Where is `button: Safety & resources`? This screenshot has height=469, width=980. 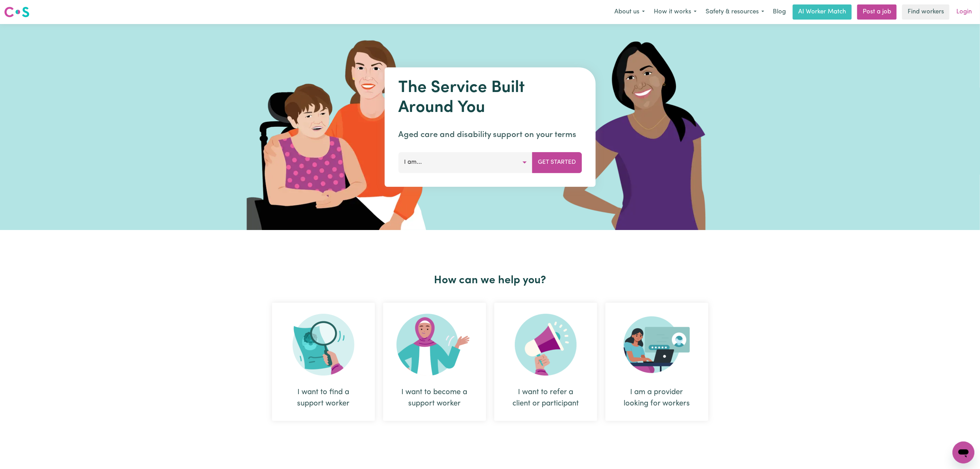
button: Safety & resources is located at coordinates (735, 12).